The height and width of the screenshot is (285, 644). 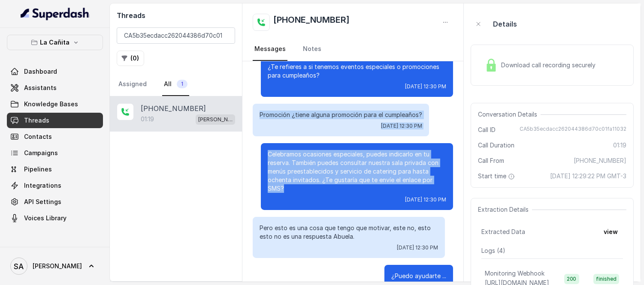 I want to click on span: 200, so click(x=571, y=279).